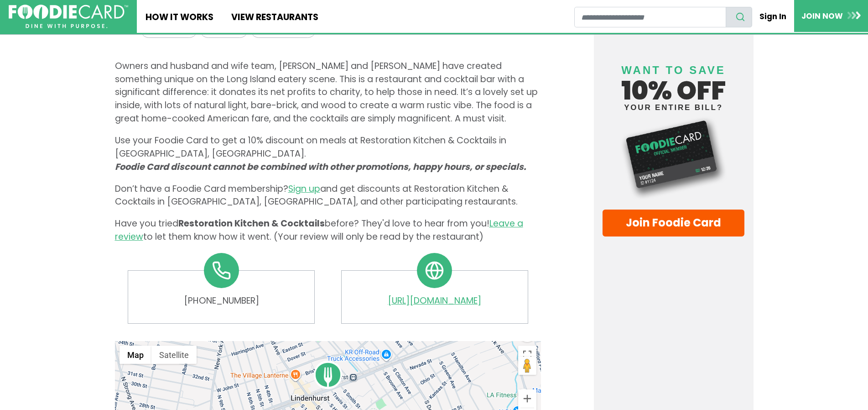 The width and height of the screenshot is (868, 410). What do you see at coordinates (527, 355) in the screenshot?
I see `button: Toggle fullscreen view` at bounding box center [527, 355].